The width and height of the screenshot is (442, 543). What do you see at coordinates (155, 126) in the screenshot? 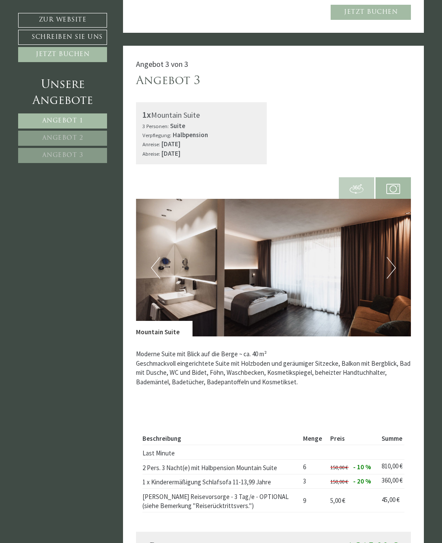
I see `small: 3 Personen:` at bounding box center [155, 126].